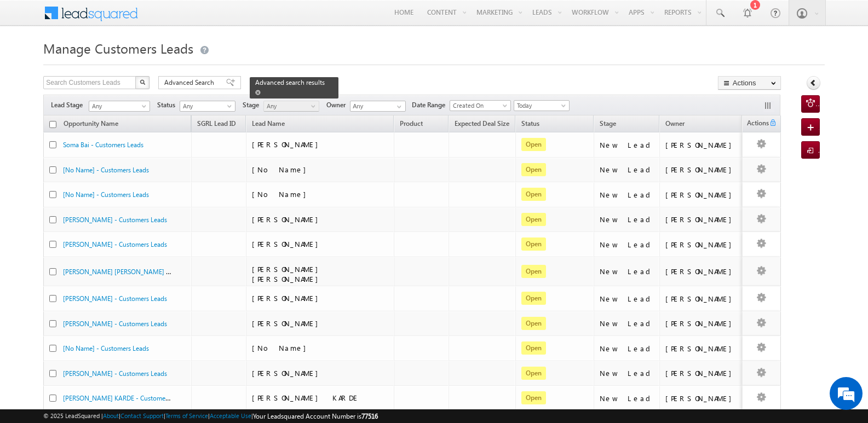 This screenshot has width=868, height=423. Describe the element at coordinates (480, 106) in the screenshot. I see `a: Created On` at that location.